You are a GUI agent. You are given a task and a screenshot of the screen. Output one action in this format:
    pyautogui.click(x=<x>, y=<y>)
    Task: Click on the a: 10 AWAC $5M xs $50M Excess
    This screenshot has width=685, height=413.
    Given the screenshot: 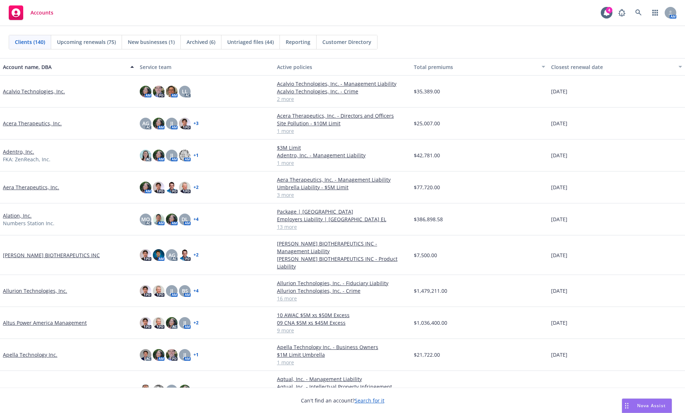 What is the action you would take?
    pyautogui.click(x=342, y=315)
    